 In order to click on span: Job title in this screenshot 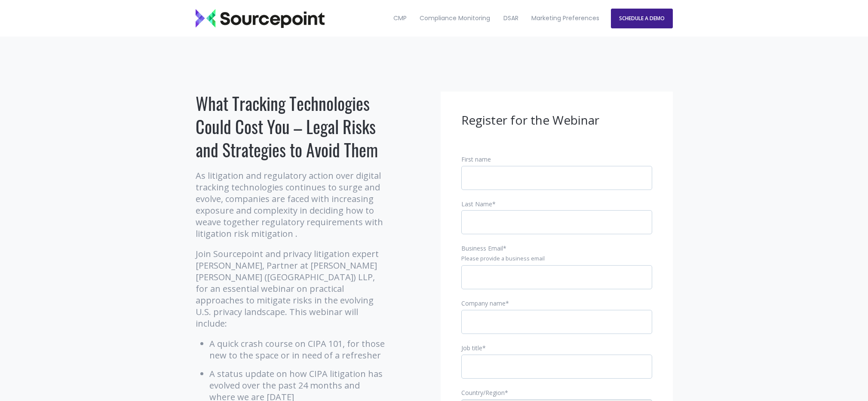, I will do `click(472, 348)`.